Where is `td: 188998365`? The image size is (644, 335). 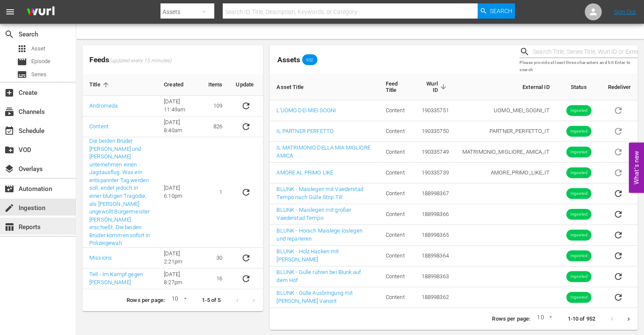
td: 188998365 is located at coordinates (435, 235).